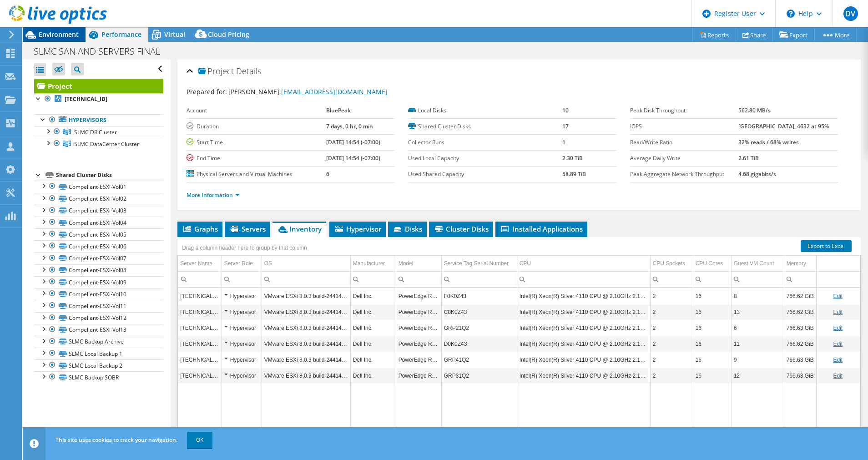 The width and height of the screenshot is (868, 460). Describe the element at coordinates (99, 330) in the screenshot. I see `a: Compellent-ESXi-Vol13` at that location.